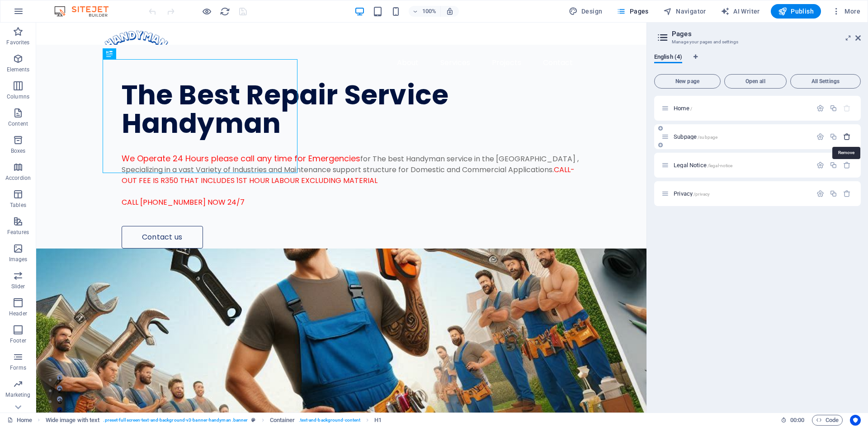 This screenshot has width=868, height=427. What do you see at coordinates (18, 232) in the screenshot?
I see `p: Features` at bounding box center [18, 232].